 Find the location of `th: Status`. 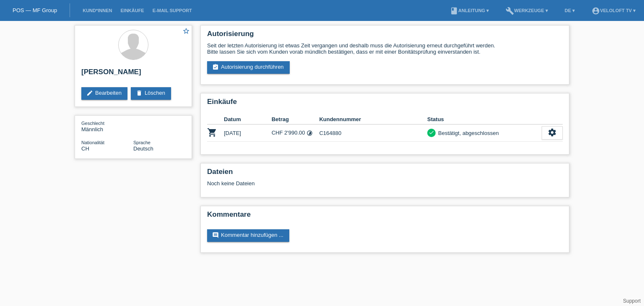

th: Status is located at coordinates (485, 120).